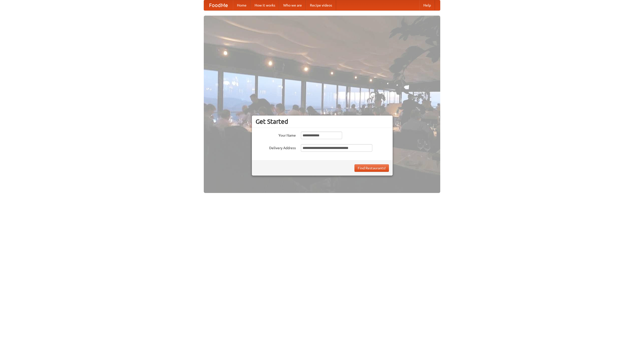 This screenshot has height=356, width=644. What do you see at coordinates (321, 5) in the screenshot?
I see `a: Recipe videos` at bounding box center [321, 5].